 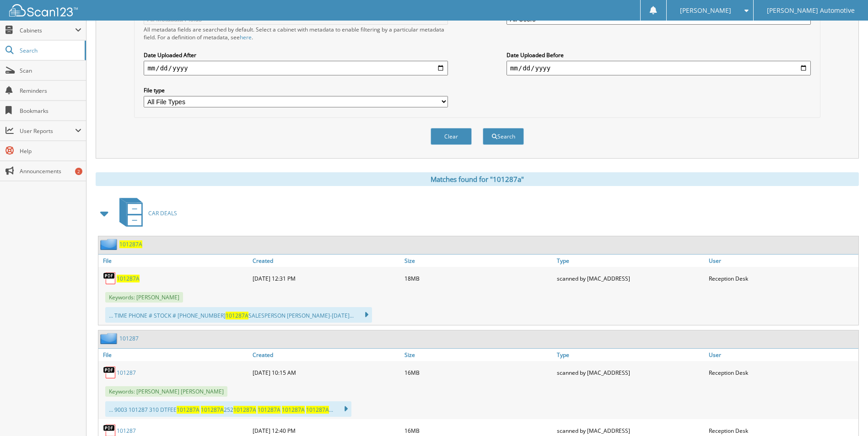 I want to click on div: 2, so click(x=79, y=172).